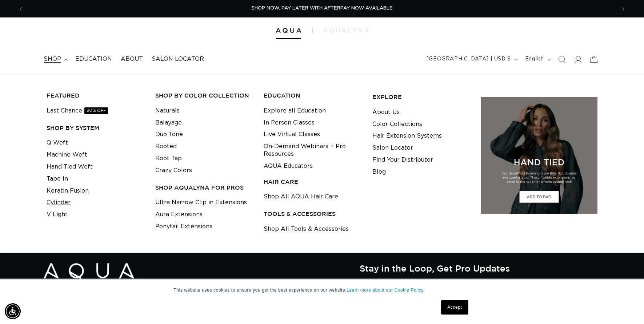 The image size is (644, 324). What do you see at coordinates (179, 214) in the screenshot?
I see `a: Aura Extensions` at bounding box center [179, 214].